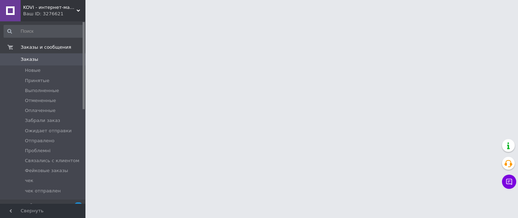 The image size is (518, 218). I want to click on span: Отправлено, so click(40, 141).